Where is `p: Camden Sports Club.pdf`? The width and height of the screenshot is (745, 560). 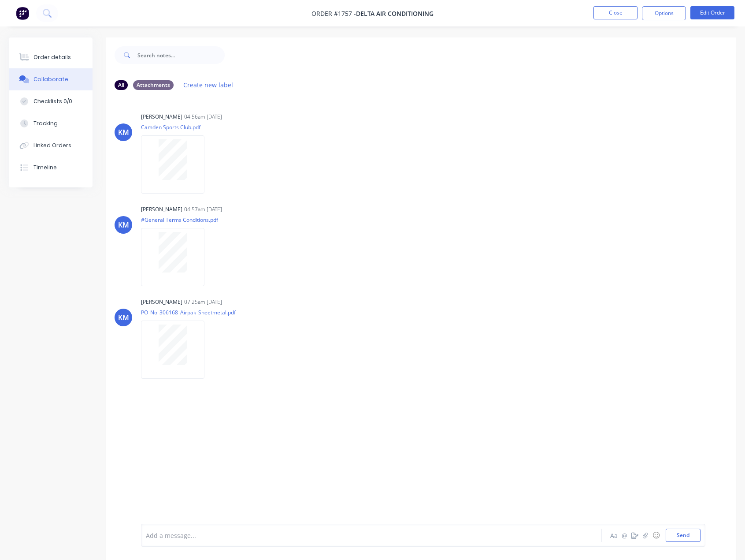
p: Camden Sports Club.pdf is located at coordinates (177, 127).